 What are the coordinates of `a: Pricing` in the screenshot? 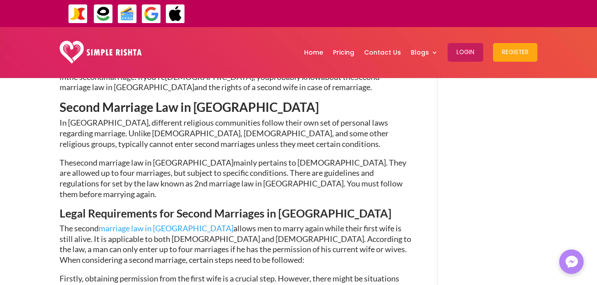 It's located at (344, 52).